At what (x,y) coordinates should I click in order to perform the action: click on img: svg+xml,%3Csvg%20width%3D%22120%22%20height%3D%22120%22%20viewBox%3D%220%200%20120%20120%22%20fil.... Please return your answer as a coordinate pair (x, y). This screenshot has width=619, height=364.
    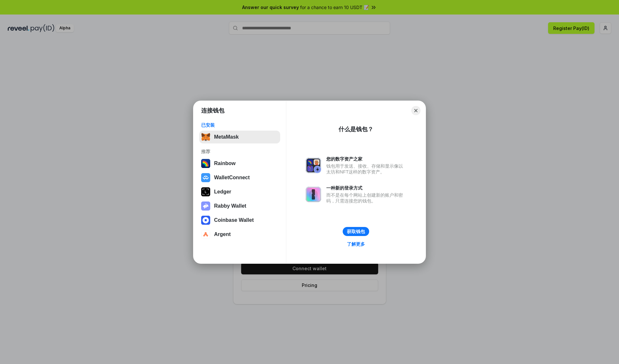
    Looking at the image, I should click on (205, 163).